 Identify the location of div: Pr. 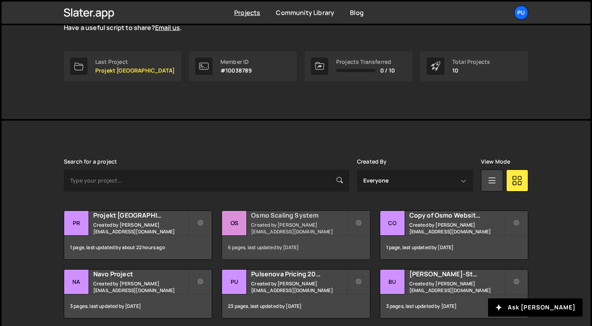
(76, 223).